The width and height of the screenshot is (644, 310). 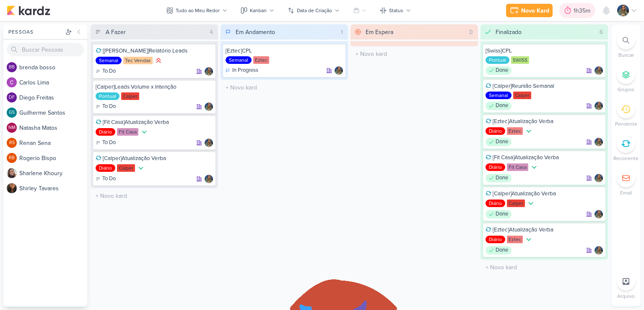 What do you see at coordinates (12, 97) in the screenshot?
I see `div: Diego Freitas` at bounding box center [12, 97].